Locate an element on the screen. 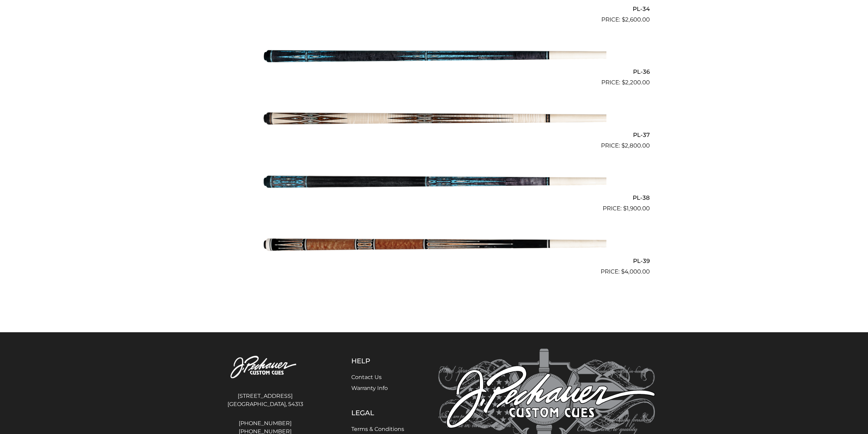  bdi: 2,200.00 is located at coordinates (635, 82).